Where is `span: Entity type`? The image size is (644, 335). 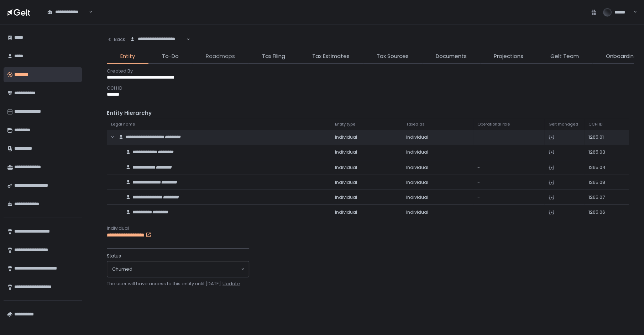
span: Entity type is located at coordinates (345, 124).